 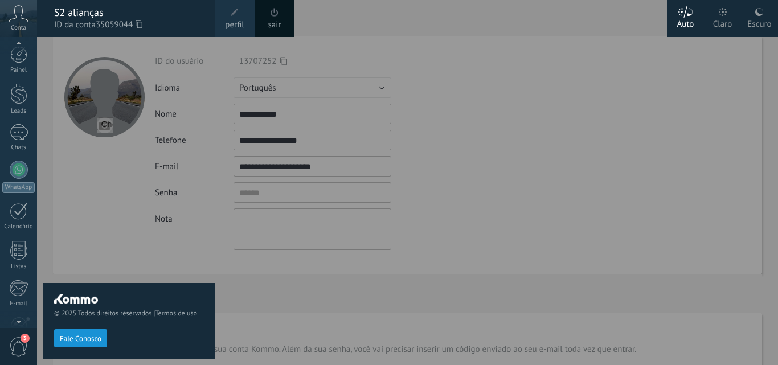 What do you see at coordinates (19, 267) in the screenshot?
I see `div: Listas` at bounding box center [19, 267].